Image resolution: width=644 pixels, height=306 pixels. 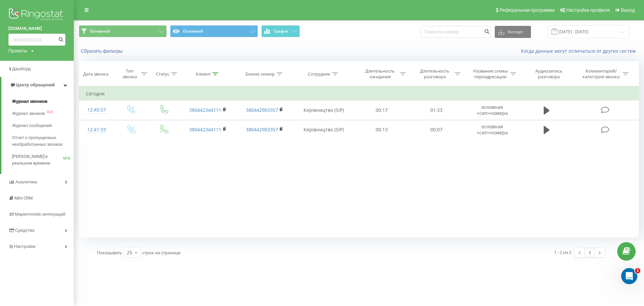 What do you see at coordinates (40, 214) in the screenshot?
I see `span: Маркетплейс интеграций` at bounding box center [40, 214].